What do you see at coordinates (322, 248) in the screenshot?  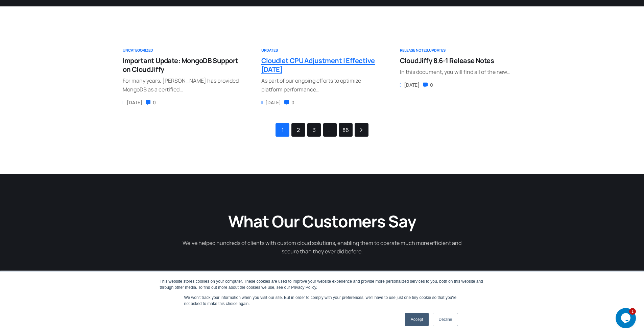 I see `div: We’ve helped hundreds of clients with custom cloud solutions, enabling them to operate much more ...` at bounding box center [322, 248].